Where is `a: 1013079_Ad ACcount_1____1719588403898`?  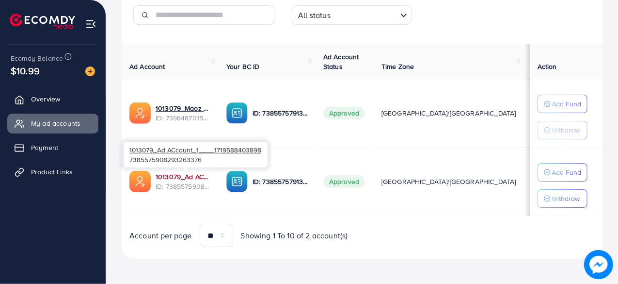 a: 1013079_Ad ACcount_1____1719588403898 is located at coordinates (183, 176).